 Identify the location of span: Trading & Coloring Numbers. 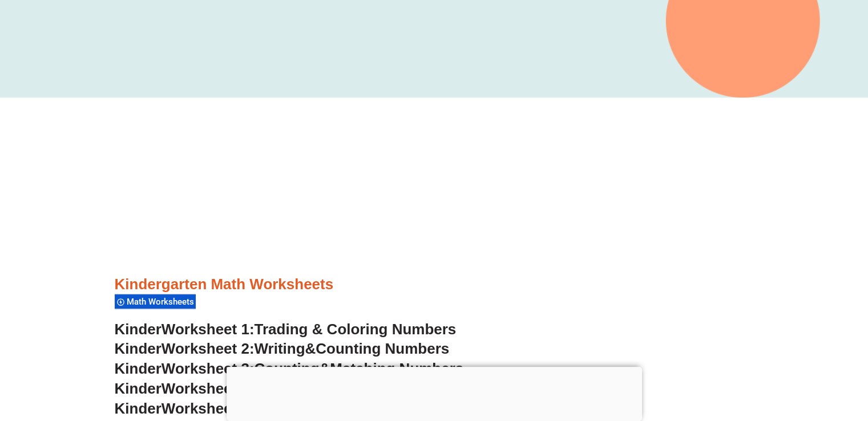
(356, 330).